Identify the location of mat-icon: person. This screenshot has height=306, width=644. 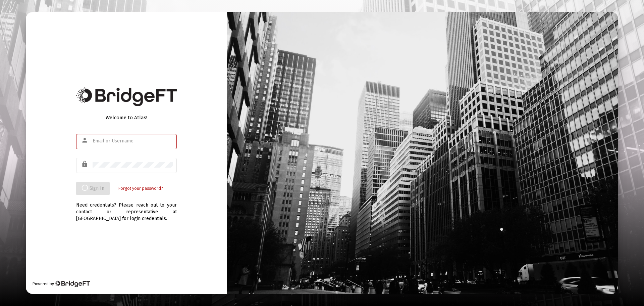
(85, 141).